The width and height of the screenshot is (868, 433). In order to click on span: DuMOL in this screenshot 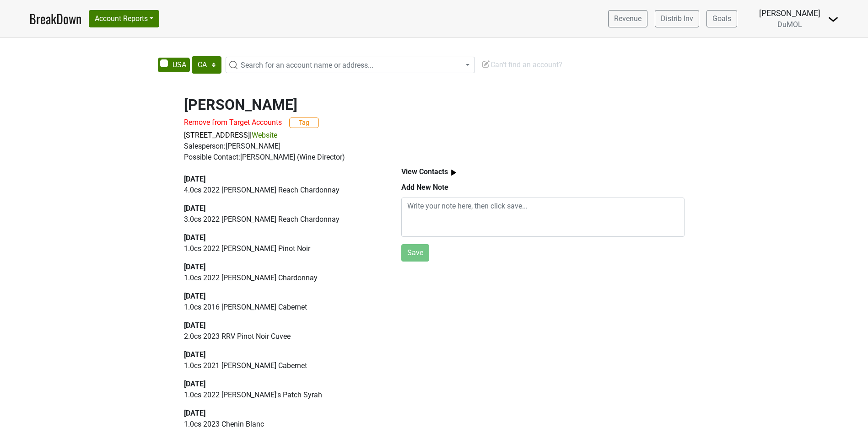, I will do `click(790, 24)`.